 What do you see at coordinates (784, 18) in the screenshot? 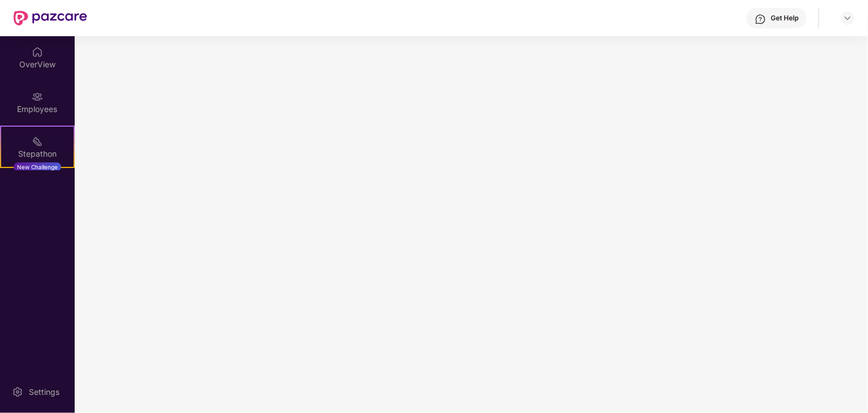
I see `div: Get Help` at bounding box center [784, 18].